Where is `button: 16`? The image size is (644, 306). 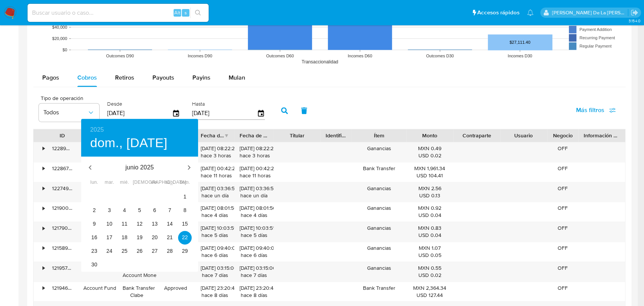
button: 16 is located at coordinates (94, 238).